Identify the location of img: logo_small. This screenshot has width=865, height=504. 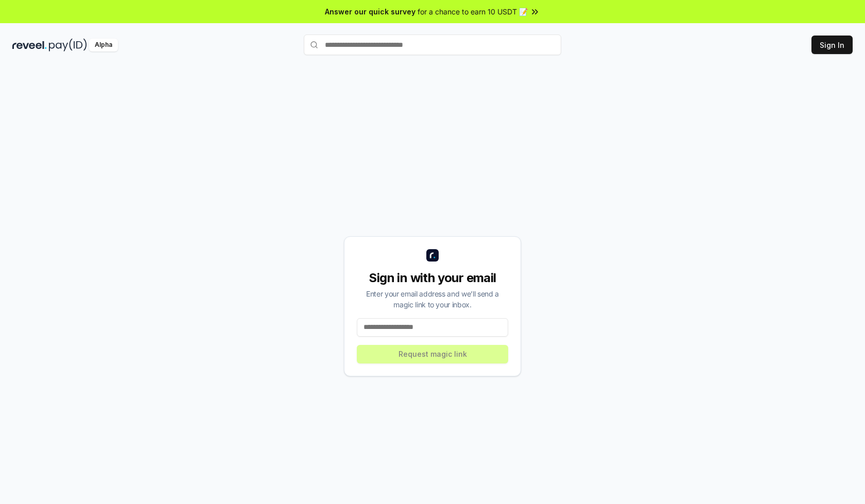
(432, 255).